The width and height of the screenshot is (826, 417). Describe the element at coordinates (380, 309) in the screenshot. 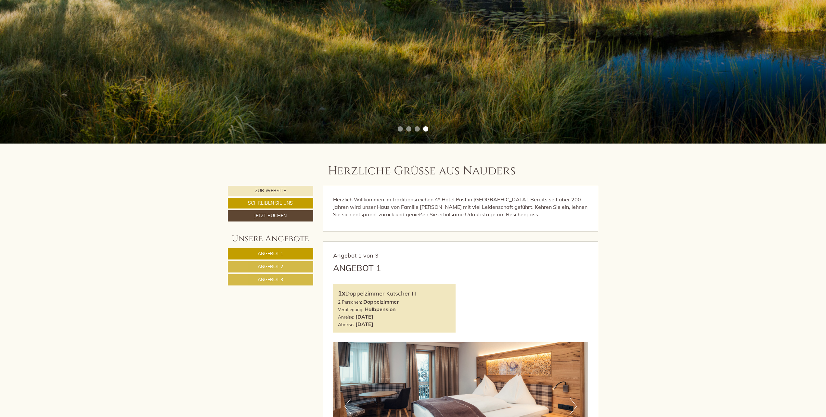

I see `b: Halbpension` at that location.